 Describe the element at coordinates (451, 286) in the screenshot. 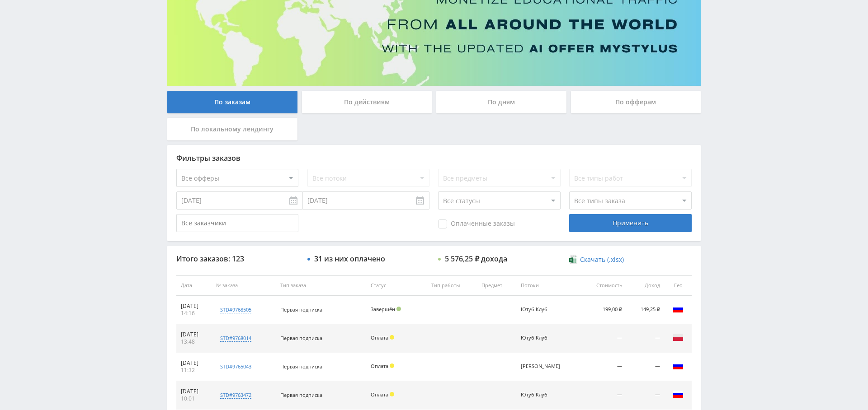

I see `th: Тип работы` at that location.